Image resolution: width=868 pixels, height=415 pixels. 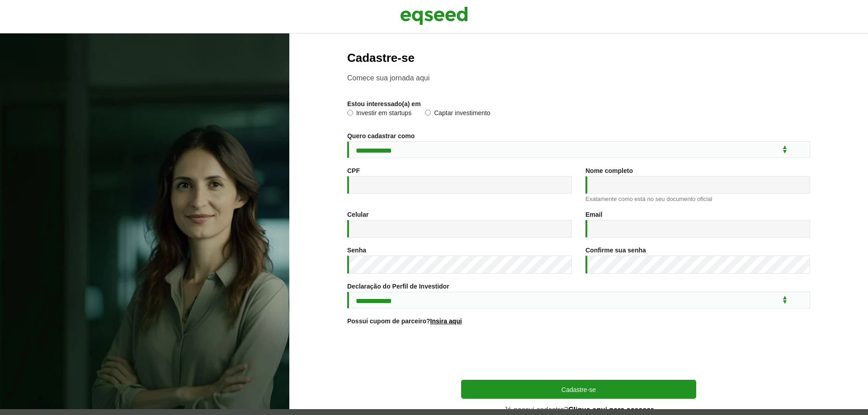 I want to click on label: Investir em startups, so click(x=379, y=114).